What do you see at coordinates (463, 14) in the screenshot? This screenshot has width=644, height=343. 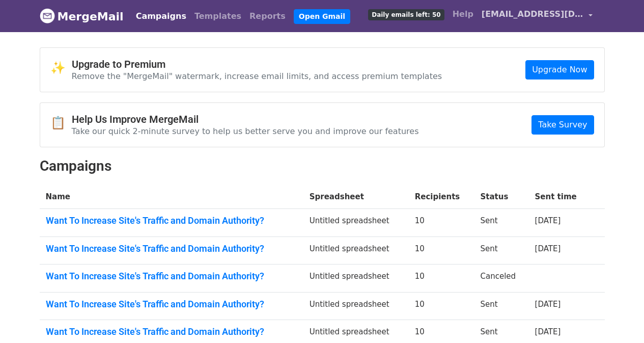 I see `a: Help` at bounding box center [463, 14].